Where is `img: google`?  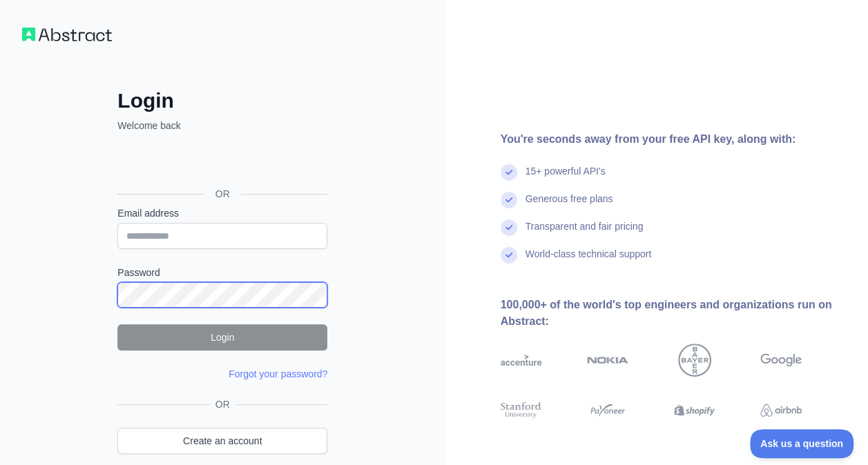 img: google is located at coordinates (781, 360).